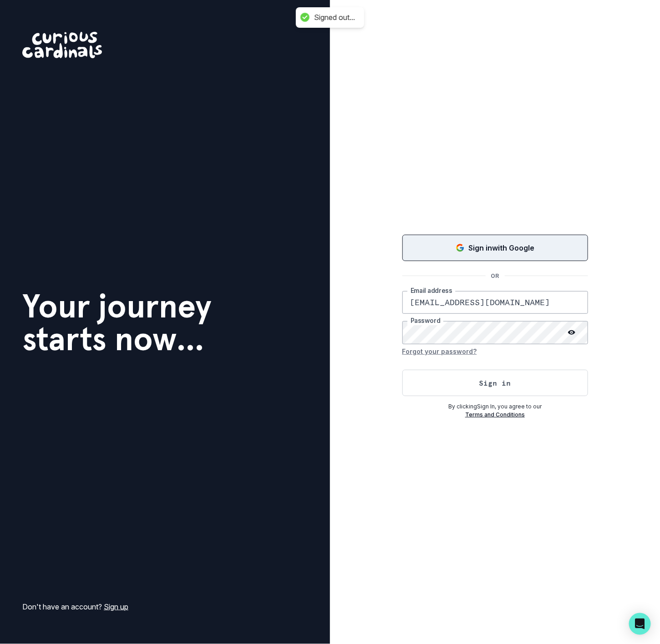  Describe the element at coordinates (495, 248) in the screenshot. I see `button: Sign in with Google (GSuite)` at that location.